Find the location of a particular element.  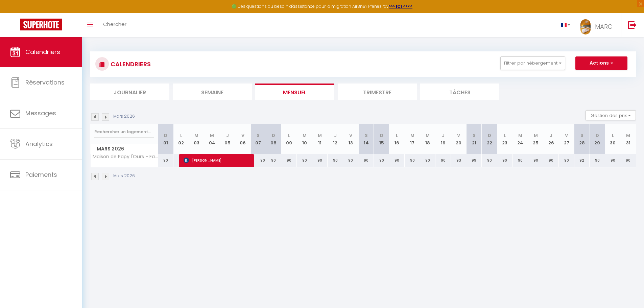

span: Calendriers is located at coordinates (43, 52).